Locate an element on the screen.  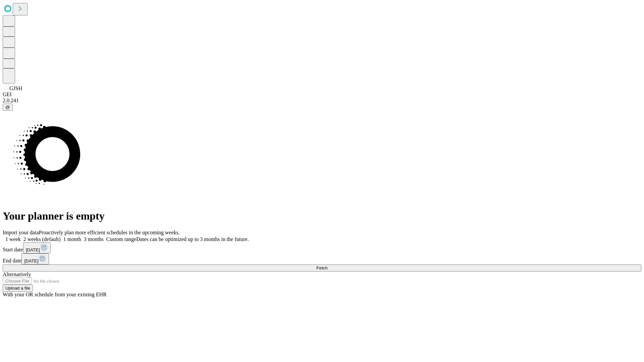
button: Upload a file is located at coordinates (18, 288).